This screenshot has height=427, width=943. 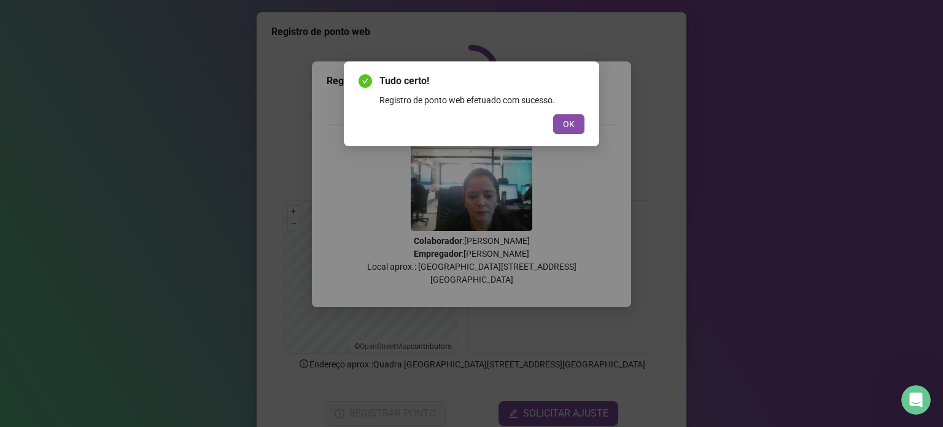 What do you see at coordinates (482, 100) in the screenshot?
I see `div: Registro de ponto web efetuado com sucesso.` at bounding box center [482, 100].